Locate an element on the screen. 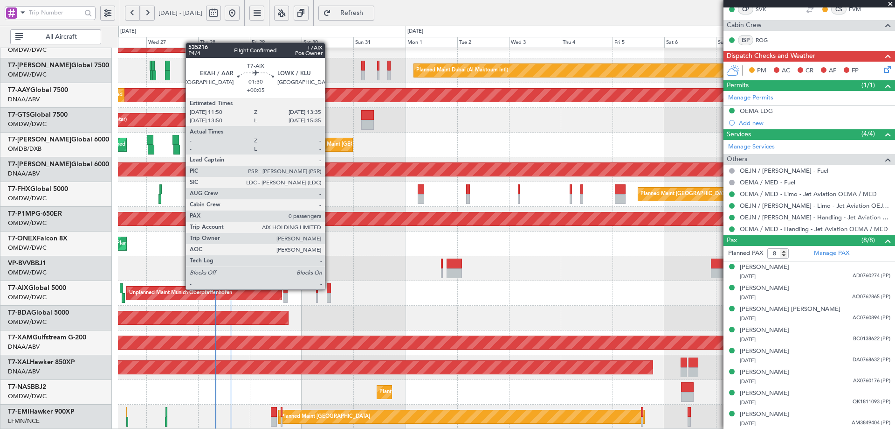 This screenshot has height=429, width=895. span: PM is located at coordinates (762, 71).